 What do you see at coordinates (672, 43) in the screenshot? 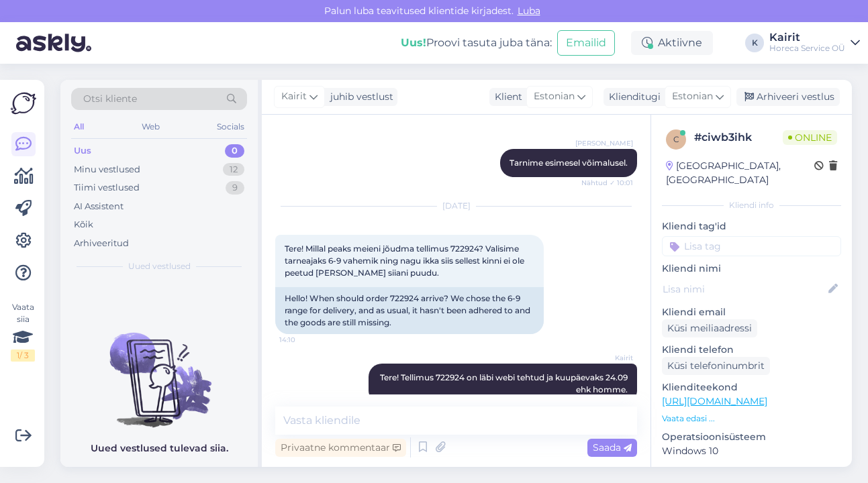
I see `div: Aktiivne` at bounding box center [672, 43].